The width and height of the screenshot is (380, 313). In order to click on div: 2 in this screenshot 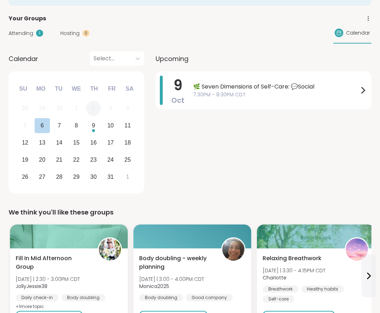, I will do `click(93, 108)`.